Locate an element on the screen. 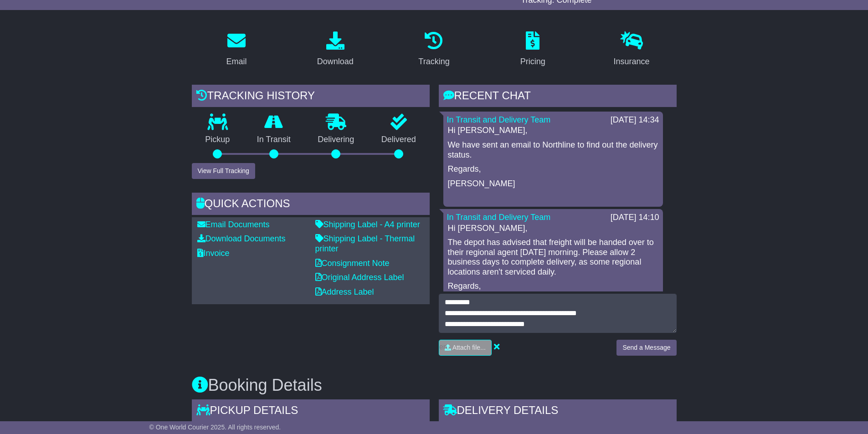  a: Download is located at coordinates (336, 50).